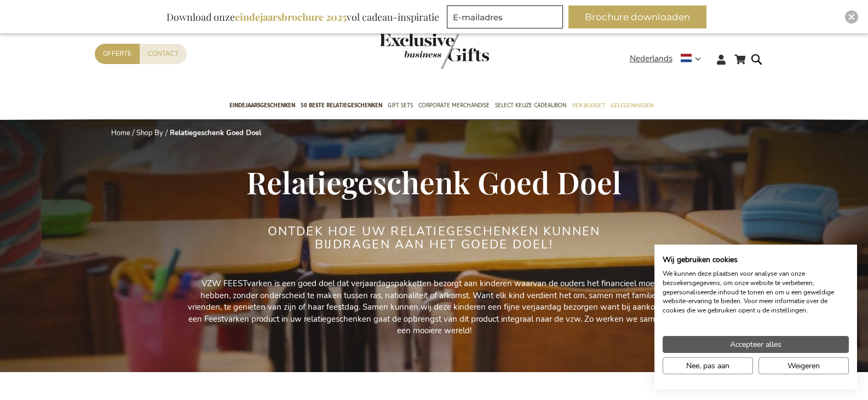 The width and height of the screenshot is (868, 400). I want to click on span: Per Budget, so click(589, 105).